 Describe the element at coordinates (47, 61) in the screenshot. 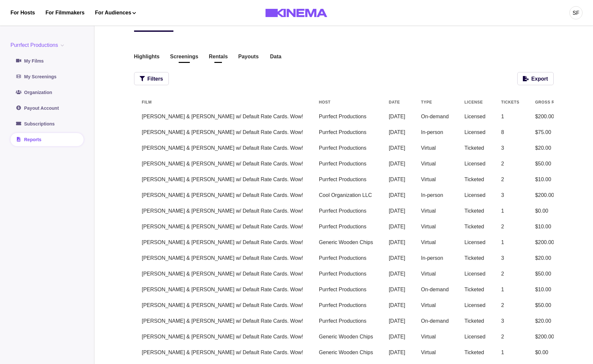

I see `a: My Films` at that location.